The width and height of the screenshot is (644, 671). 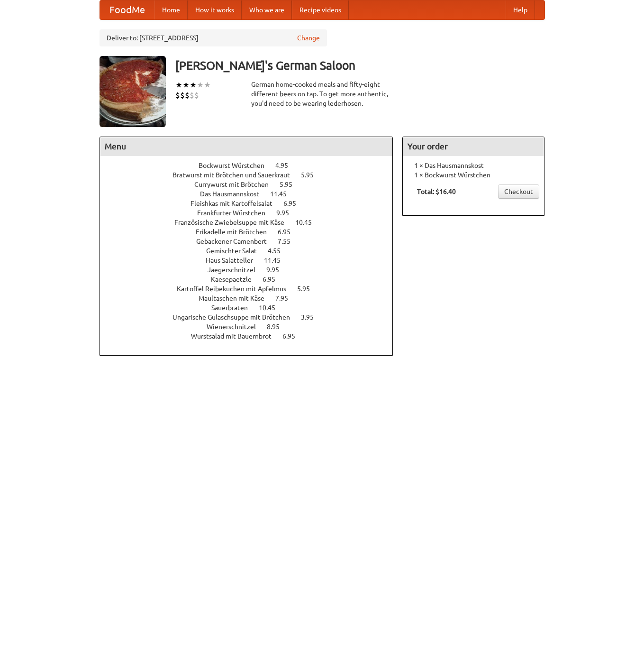 I want to click on a: Home, so click(x=171, y=10).